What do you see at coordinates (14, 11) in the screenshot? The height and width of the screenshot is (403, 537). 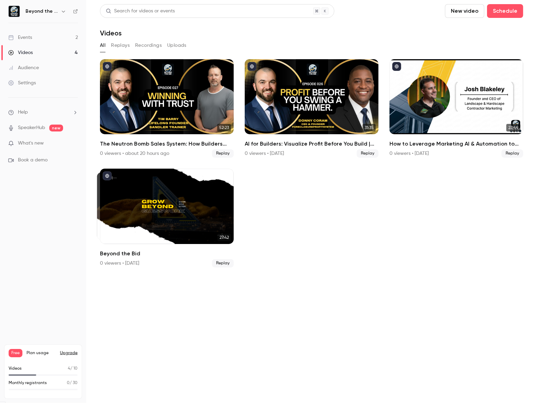 I see `img: Beyond the Bid` at bounding box center [14, 11].